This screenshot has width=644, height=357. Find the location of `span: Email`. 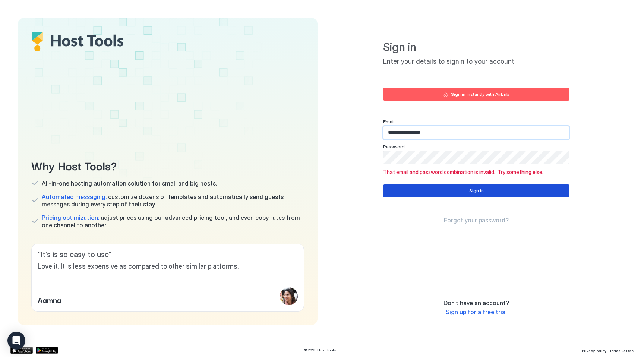

span: Email is located at coordinates (389, 122).